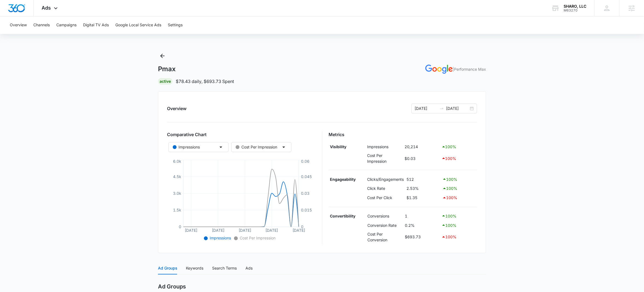 This screenshot has height=292, width=644. I want to click on h3: Comparative Chart, so click(241, 135).